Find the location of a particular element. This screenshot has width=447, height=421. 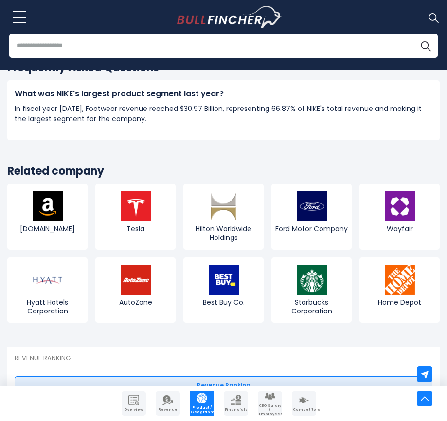

span: Best Buy Co. is located at coordinates (223, 302).